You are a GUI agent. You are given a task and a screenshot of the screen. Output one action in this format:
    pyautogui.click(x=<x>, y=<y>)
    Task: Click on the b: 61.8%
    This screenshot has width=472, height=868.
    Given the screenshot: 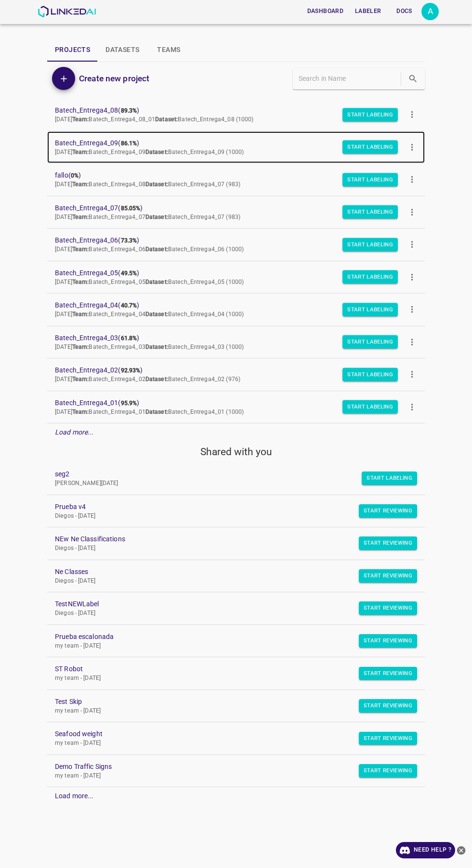 What is the action you would take?
    pyautogui.click(x=129, y=338)
    